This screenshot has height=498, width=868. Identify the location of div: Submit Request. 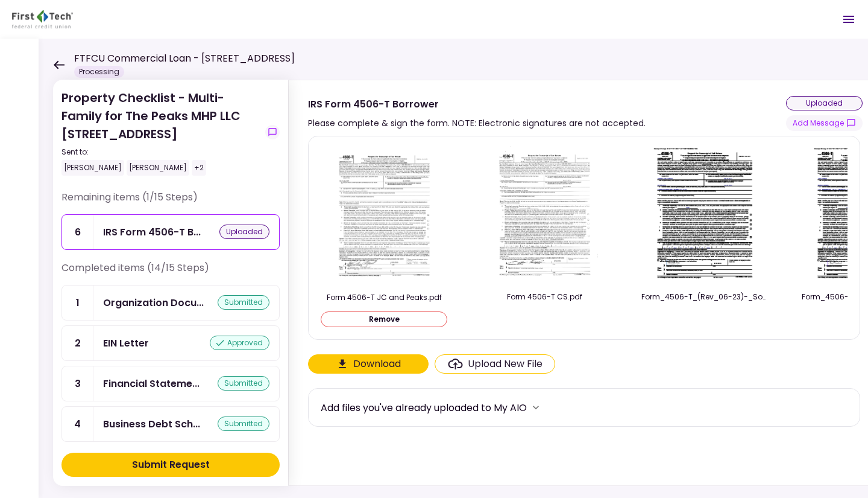
(171, 465).